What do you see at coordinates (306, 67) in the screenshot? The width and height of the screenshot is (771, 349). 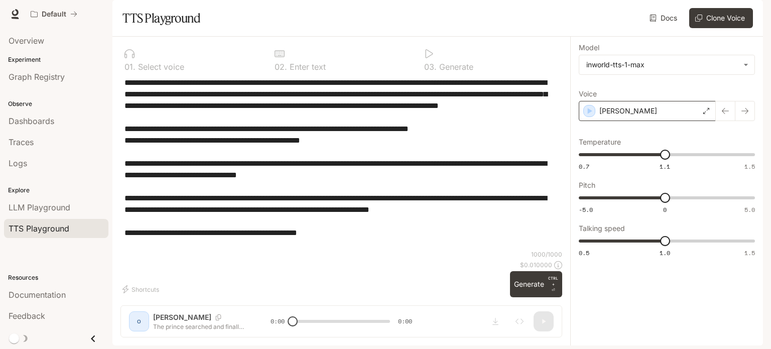 I see `p: Enter text` at bounding box center [306, 67].